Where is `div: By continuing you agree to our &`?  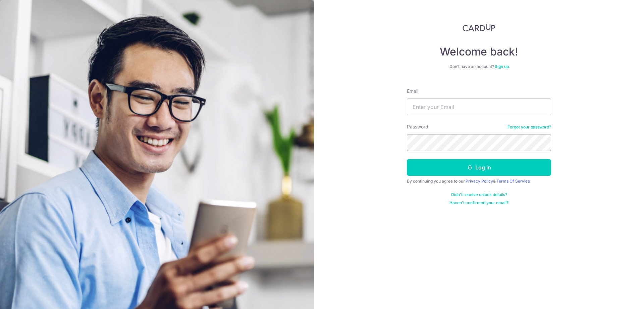 div: By continuing you agree to our & is located at coordinates (479, 181).